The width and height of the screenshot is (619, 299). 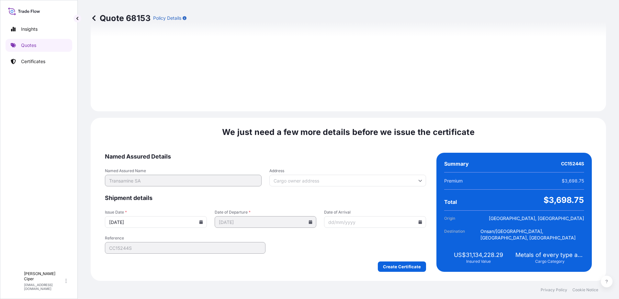 I want to click on span: CC15244S, so click(x=573, y=164).